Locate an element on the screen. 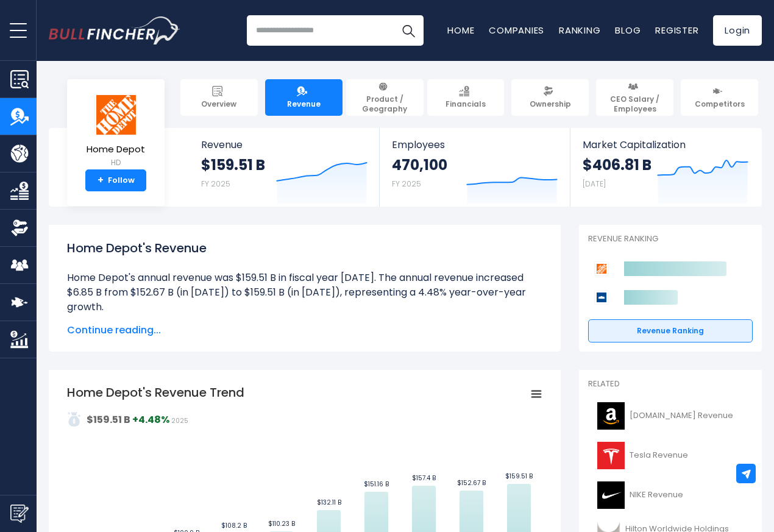 This screenshot has height=532, width=774. a: Product / Geography is located at coordinates (384, 98).